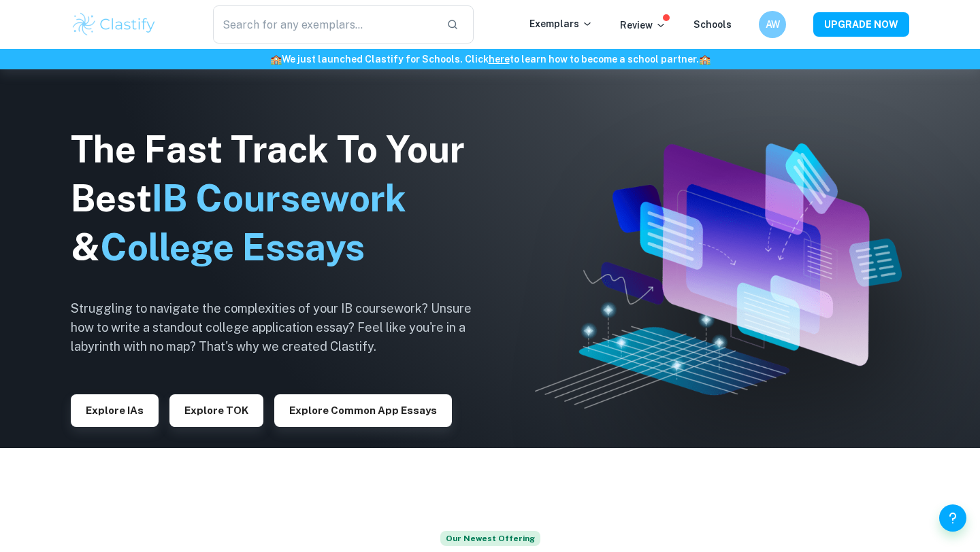 The width and height of the screenshot is (980, 552). What do you see at coordinates (953, 519) in the screenshot?
I see `button: Help and Feedback` at bounding box center [953, 519].